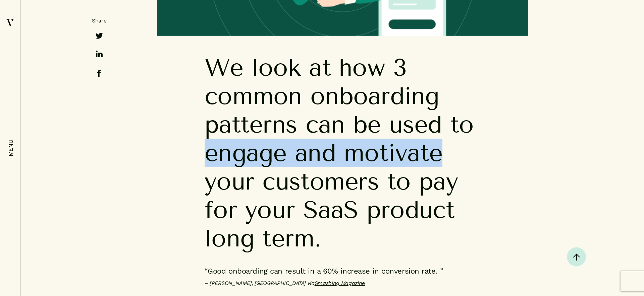 Image resolution: width=644 pixels, height=296 pixels. Describe the element at coordinates (99, 54) in the screenshot. I see `img: ico-linkedin-black.svg` at that location.